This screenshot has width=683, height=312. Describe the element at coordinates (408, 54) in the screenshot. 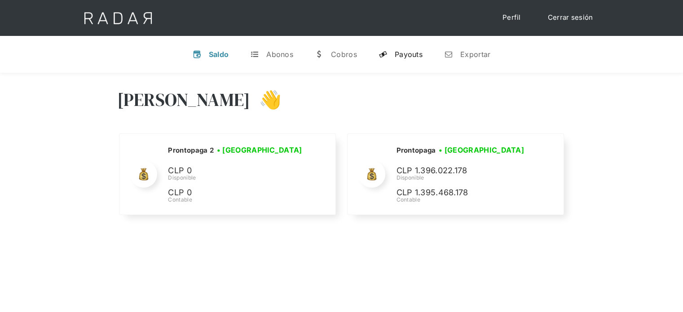

I see `div: Payouts` at that location.